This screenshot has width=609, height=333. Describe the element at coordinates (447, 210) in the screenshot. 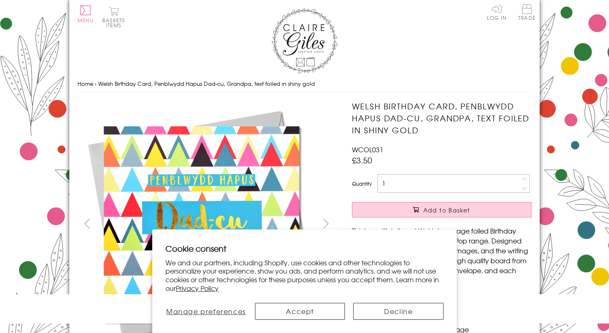

I see `span: Add to Basket` at that location.